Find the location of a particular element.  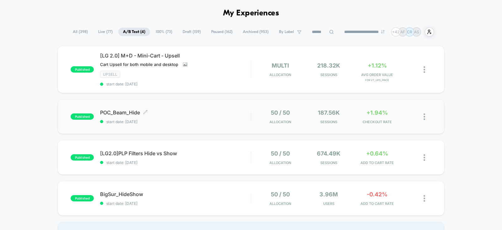

span: By Label is located at coordinates (286, 32).